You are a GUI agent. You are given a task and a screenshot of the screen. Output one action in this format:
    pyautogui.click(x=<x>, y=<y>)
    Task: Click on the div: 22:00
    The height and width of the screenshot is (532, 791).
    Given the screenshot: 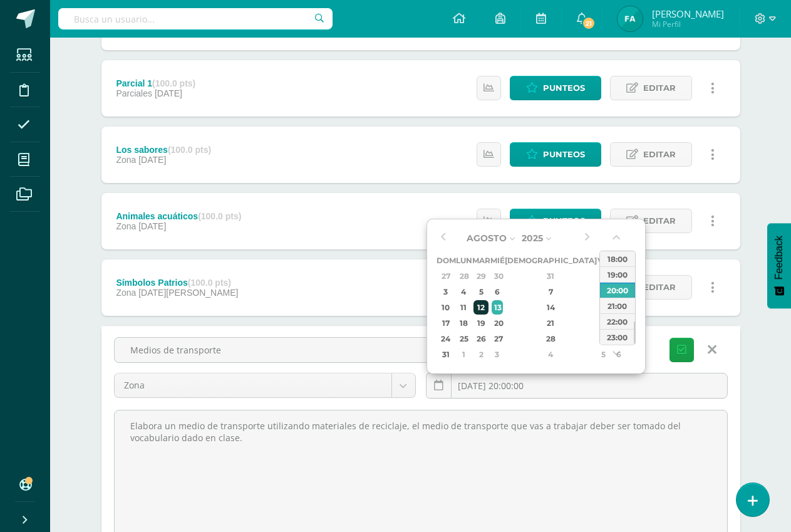 What is the action you would take?
    pyautogui.click(x=618, y=320)
    